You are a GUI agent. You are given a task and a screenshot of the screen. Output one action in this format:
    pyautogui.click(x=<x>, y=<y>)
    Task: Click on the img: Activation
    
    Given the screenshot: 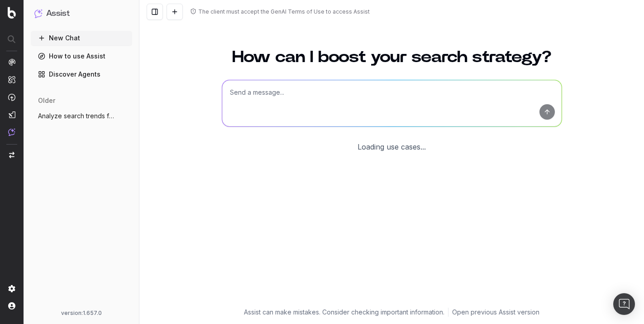 What is the action you would take?
    pyautogui.click(x=12, y=97)
    